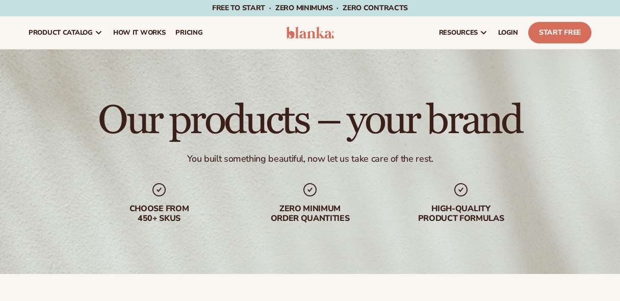 The width and height of the screenshot is (620, 301). I want to click on div: High-quality product formulas, so click(461, 214).